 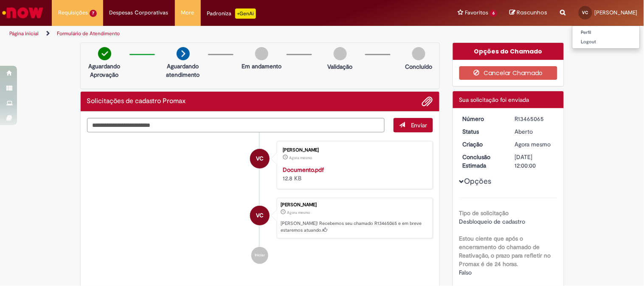 What do you see at coordinates (493, 13) in the screenshot?
I see `span: 6` at bounding box center [493, 13].